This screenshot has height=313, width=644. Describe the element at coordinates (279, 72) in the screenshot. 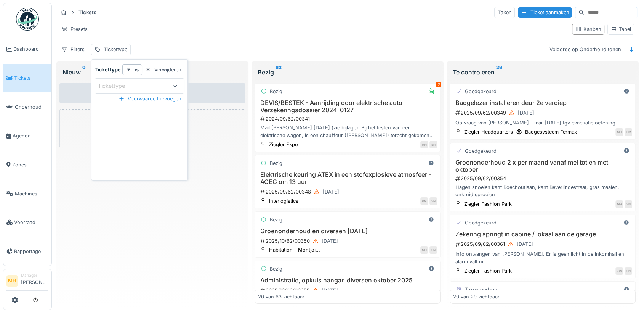

I see `sup: 63` at that location.